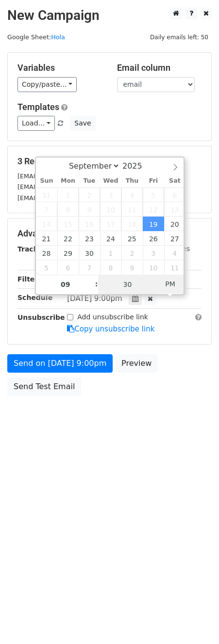 Image resolution: width=219 pixels, height=644 pixels. Describe the element at coordinates (175, 195) in the screenshot. I see `span: September 6, 2025` at that location.